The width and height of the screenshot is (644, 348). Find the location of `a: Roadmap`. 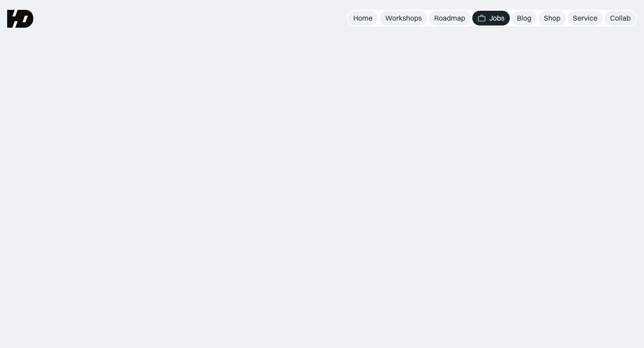

a: Roadmap is located at coordinates (450, 18).